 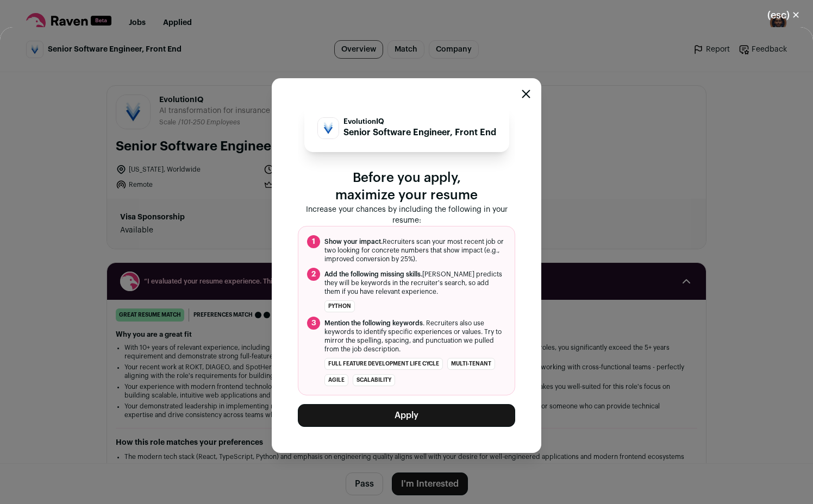 I want to click on button: Apply, so click(x=406, y=415).